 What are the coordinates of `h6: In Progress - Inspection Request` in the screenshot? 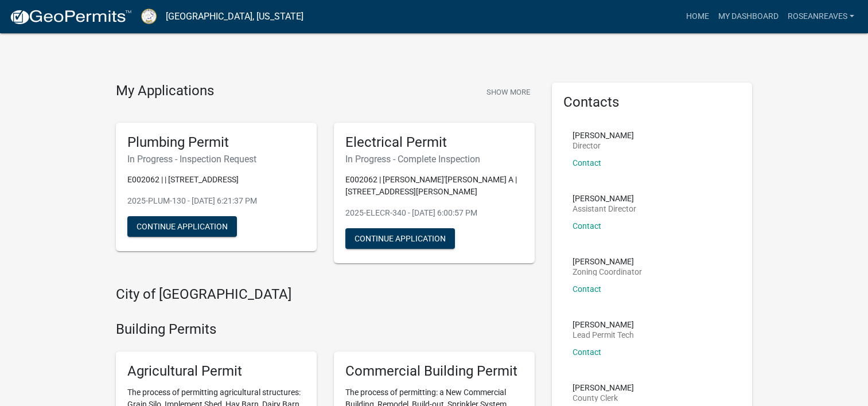 It's located at (217, 159).